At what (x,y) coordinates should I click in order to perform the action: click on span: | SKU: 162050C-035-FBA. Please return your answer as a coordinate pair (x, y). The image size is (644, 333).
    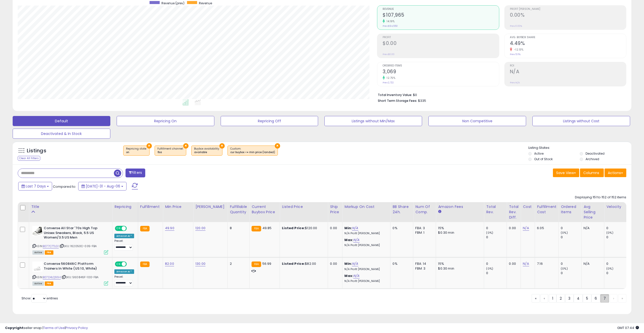
    Looking at the image, I should click on (78, 246).